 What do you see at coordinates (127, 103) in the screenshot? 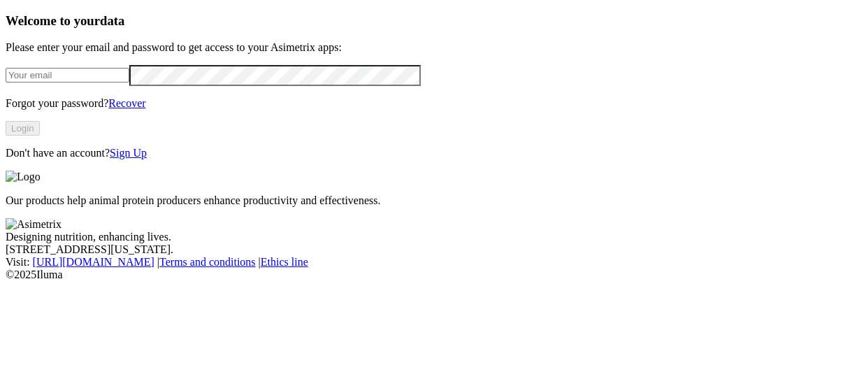
I see `a: Recover` at bounding box center [127, 103].